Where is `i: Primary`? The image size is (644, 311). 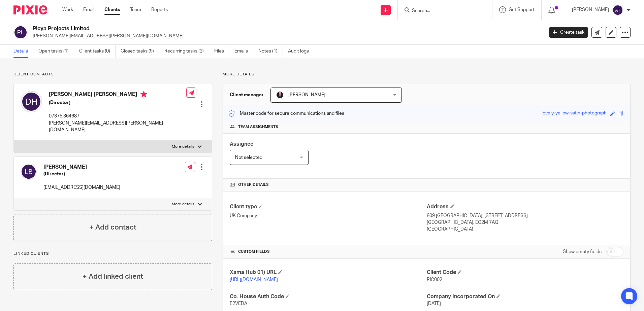
i: Primary is located at coordinates (144, 94).